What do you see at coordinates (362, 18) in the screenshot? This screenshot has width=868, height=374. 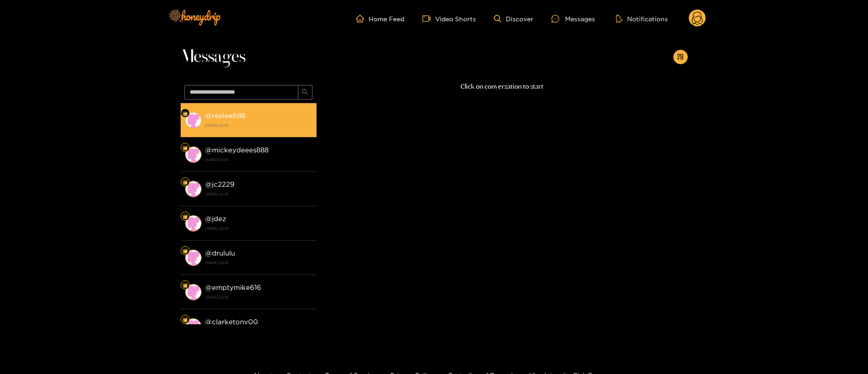 I see `span: home` at bounding box center [362, 18].